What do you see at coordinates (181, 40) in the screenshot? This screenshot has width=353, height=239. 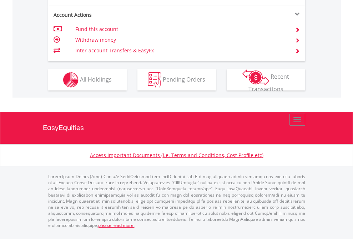 I see `td: Withdraw money` at bounding box center [181, 40].